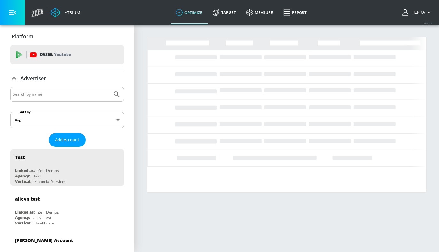 The height and width of the screenshot is (252, 439). Describe the element at coordinates (224, 12) in the screenshot. I see `a: Target` at that location.